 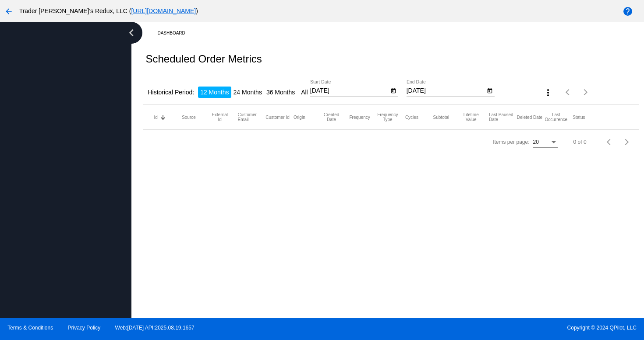 I want to click on li: Historical Period:, so click(x=171, y=92).